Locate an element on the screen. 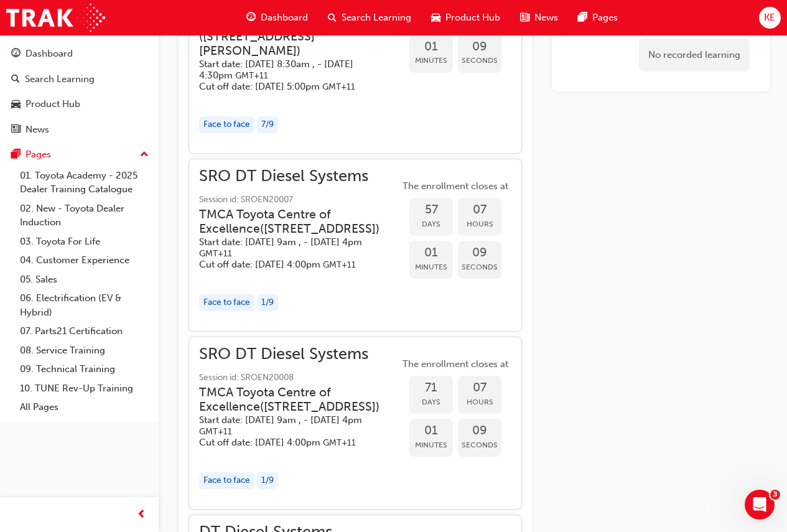 Image resolution: width=787 pixels, height=532 pixels. button: Pages is located at coordinates (79, 154).